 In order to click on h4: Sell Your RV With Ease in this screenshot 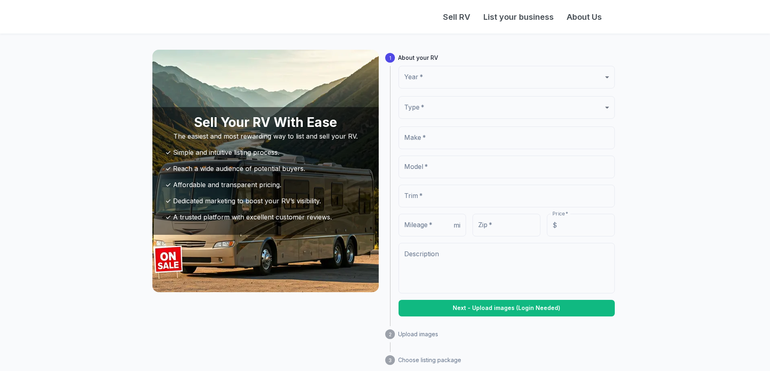, I will do `click(265, 122)`.